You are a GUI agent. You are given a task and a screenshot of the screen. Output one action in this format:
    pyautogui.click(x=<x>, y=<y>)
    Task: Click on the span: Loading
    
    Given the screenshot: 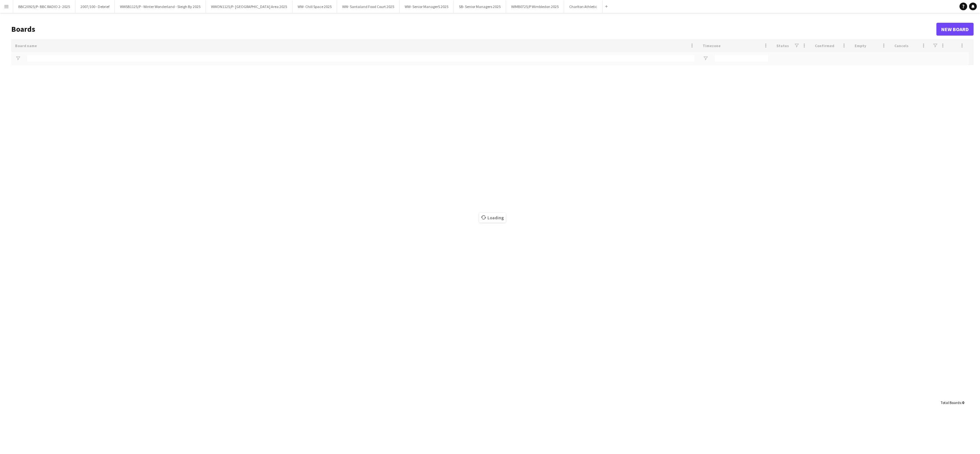 What is the action you would take?
    pyautogui.click(x=492, y=218)
    